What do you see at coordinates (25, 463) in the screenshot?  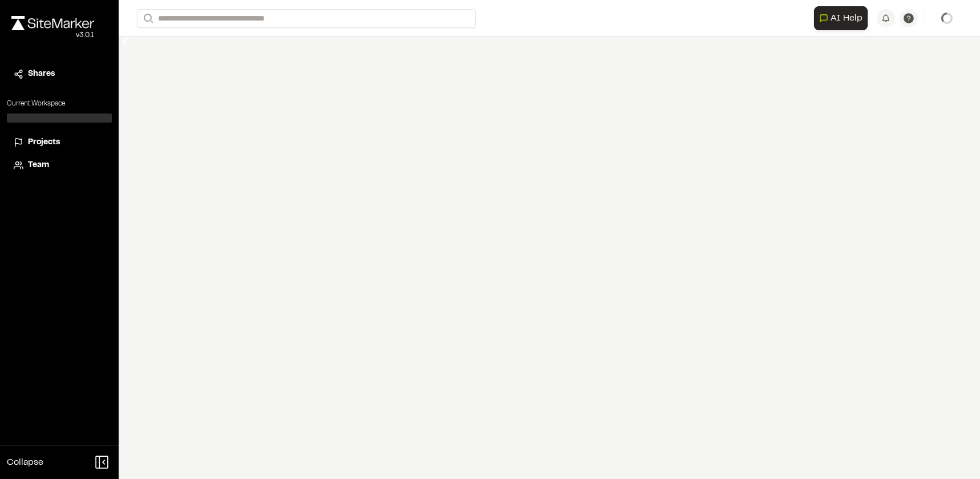 I see `span: Collapse` at bounding box center [25, 463].